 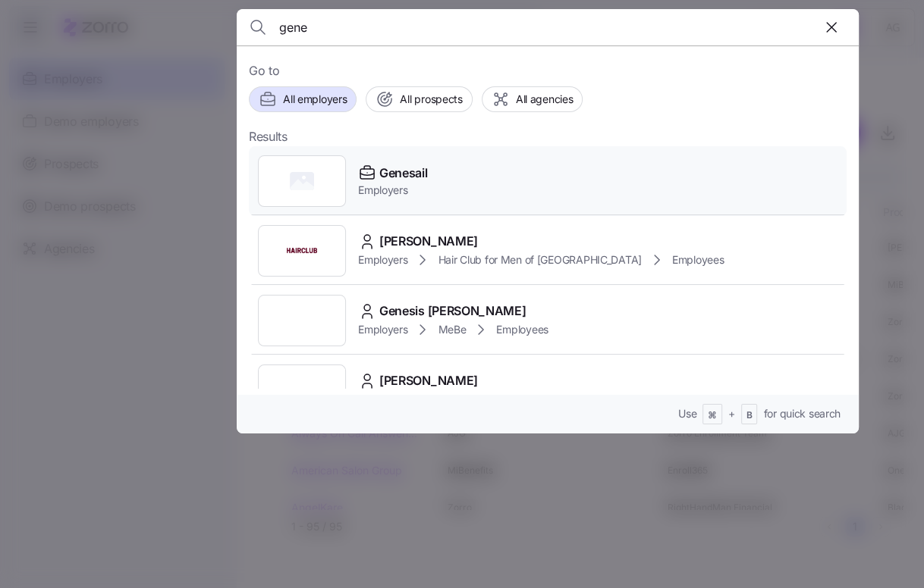 What do you see at coordinates (801, 414) in the screenshot?
I see `span: for quick search` at bounding box center [801, 414].